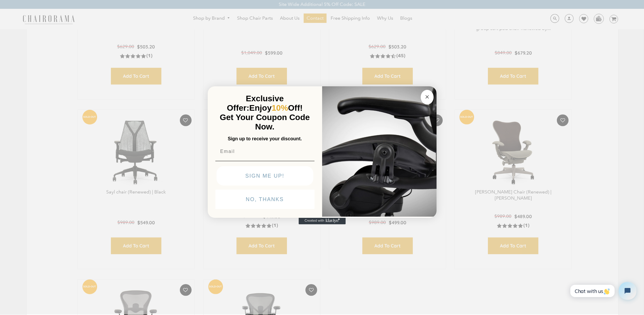 The width and height of the screenshot is (644, 315). What do you see at coordinates (265, 139) in the screenshot?
I see `span: Sign up to receive your discount.` at bounding box center [265, 139].